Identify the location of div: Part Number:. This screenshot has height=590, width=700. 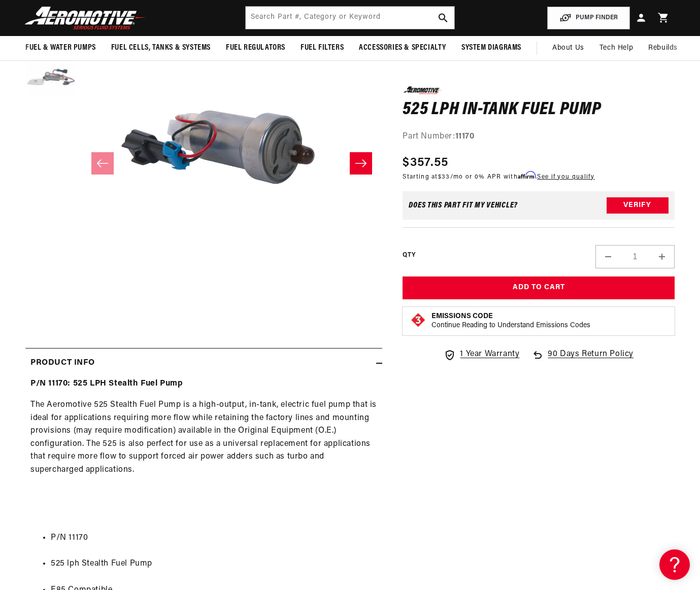
(539, 137).